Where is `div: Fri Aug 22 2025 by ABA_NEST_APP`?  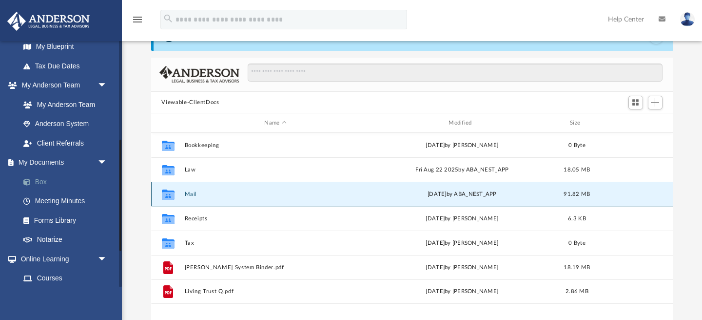
div: Fri Aug 22 2025 by ABA_NEST_APP is located at coordinates (462, 170).